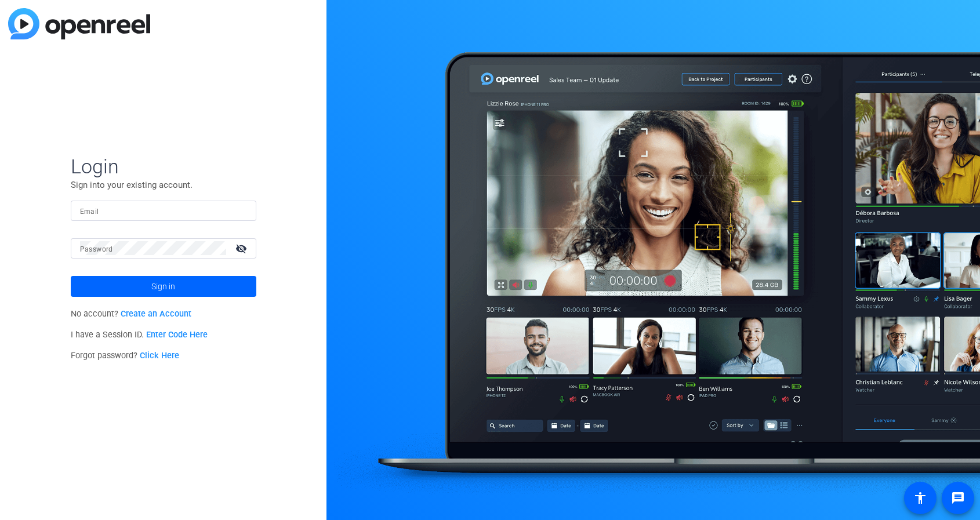  What do you see at coordinates (163, 211) in the screenshot?
I see `input: Enter Email Address` at bounding box center [163, 211].